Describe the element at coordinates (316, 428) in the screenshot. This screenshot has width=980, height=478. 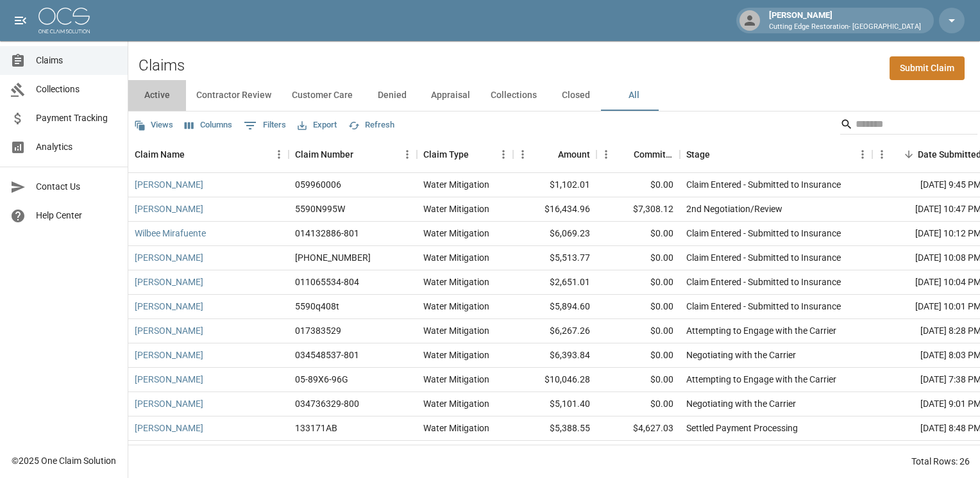
I see `div: 133171AB` at that location.